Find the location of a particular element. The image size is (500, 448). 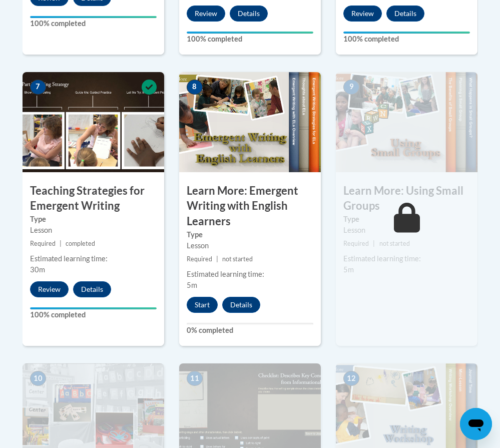

span: 7 is located at coordinates (38, 87).